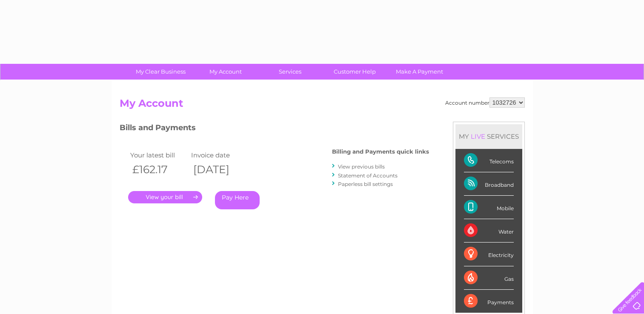 The width and height of the screenshot is (644, 314). I want to click on h3: Bills and Payments, so click(274, 129).